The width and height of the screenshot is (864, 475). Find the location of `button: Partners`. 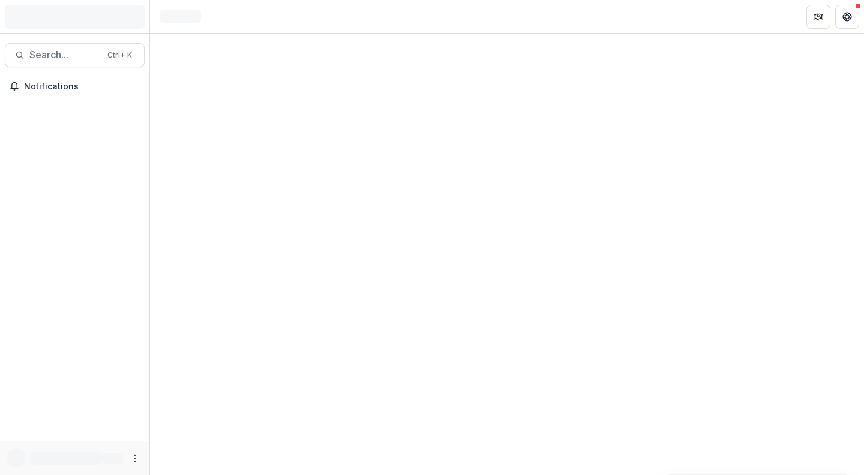

button: Partners is located at coordinates (818, 17).